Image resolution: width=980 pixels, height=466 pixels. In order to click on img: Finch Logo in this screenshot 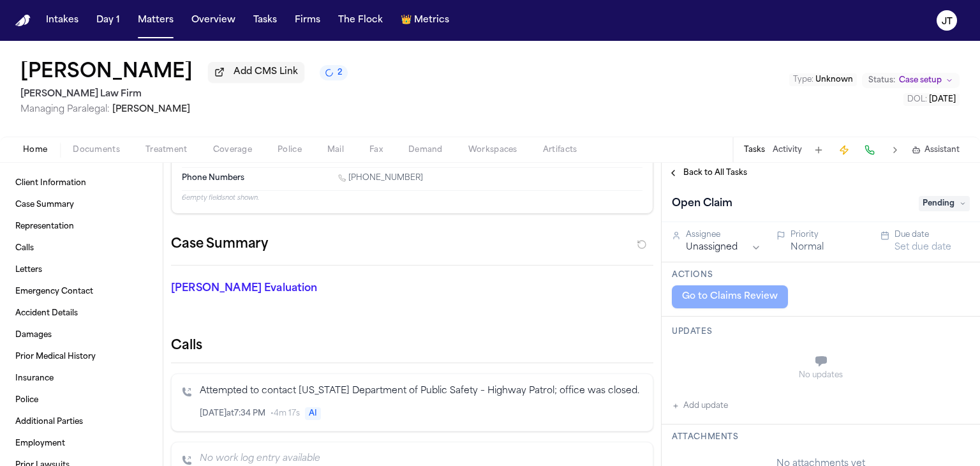, I will do `click(23, 20)`.